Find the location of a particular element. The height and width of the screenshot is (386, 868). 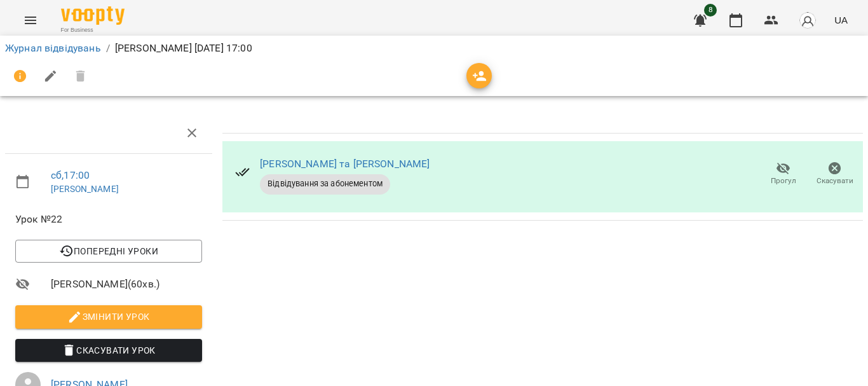

button: UA is located at coordinates (841, 19).